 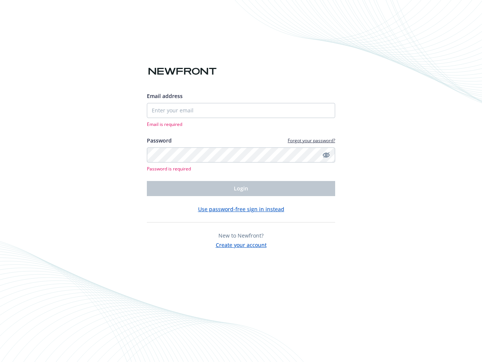 What do you see at coordinates (312, 140) in the screenshot?
I see `a: Forgot your password?` at bounding box center [312, 140].